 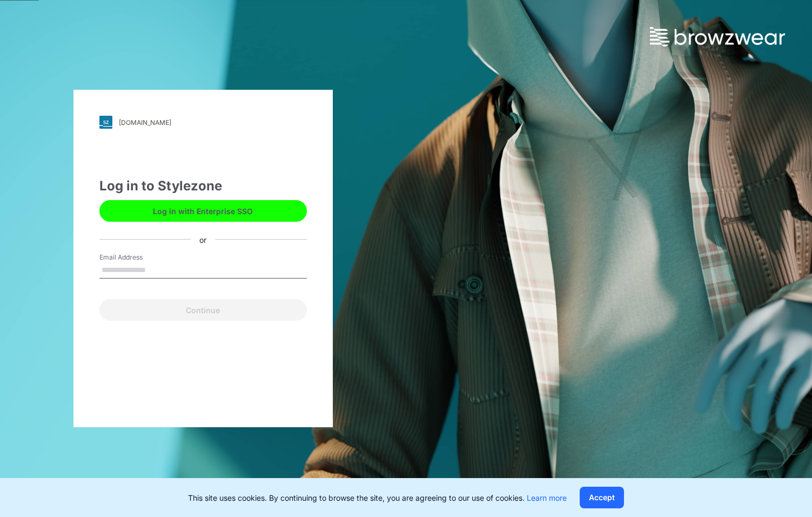 What do you see at coordinates (602, 498) in the screenshot?
I see `button: Accept` at bounding box center [602, 498].